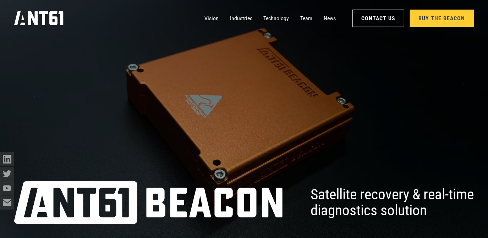 The height and width of the screenshot is (238, 488). I want to click on a: home, so click(39, 18).